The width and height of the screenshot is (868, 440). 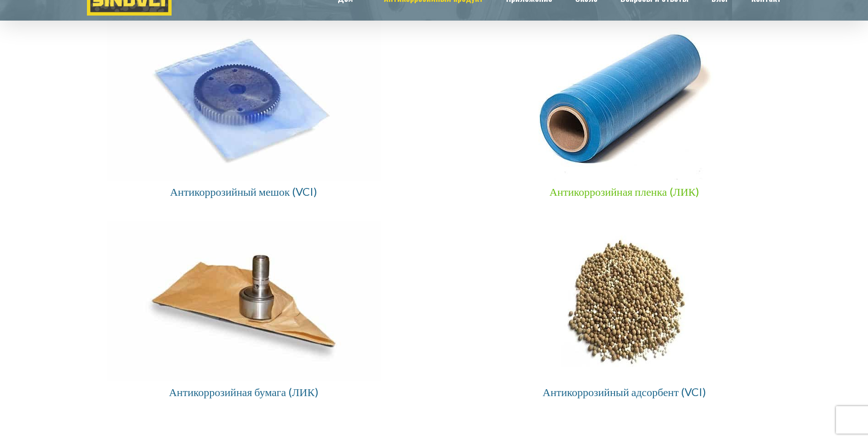 I want to click on a: ВИ-37, so click(x=244, y=28).